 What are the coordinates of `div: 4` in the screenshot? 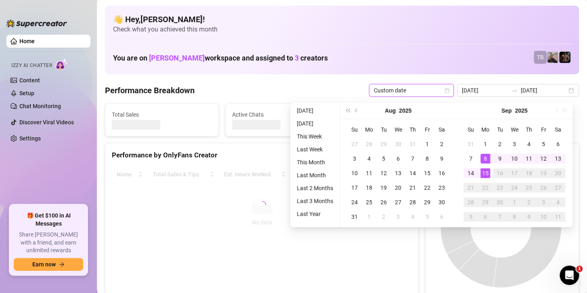 It's located at (558, 202).